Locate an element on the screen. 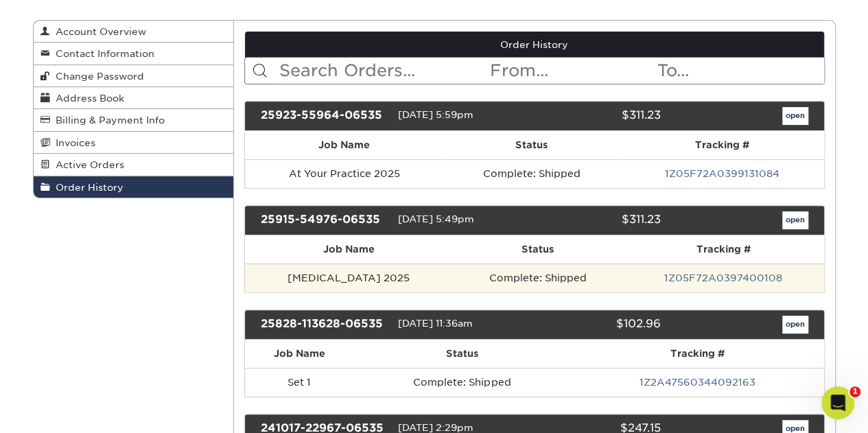 This screenshot has height=433, width=868. input: From... is located at coordinates (572, 71).